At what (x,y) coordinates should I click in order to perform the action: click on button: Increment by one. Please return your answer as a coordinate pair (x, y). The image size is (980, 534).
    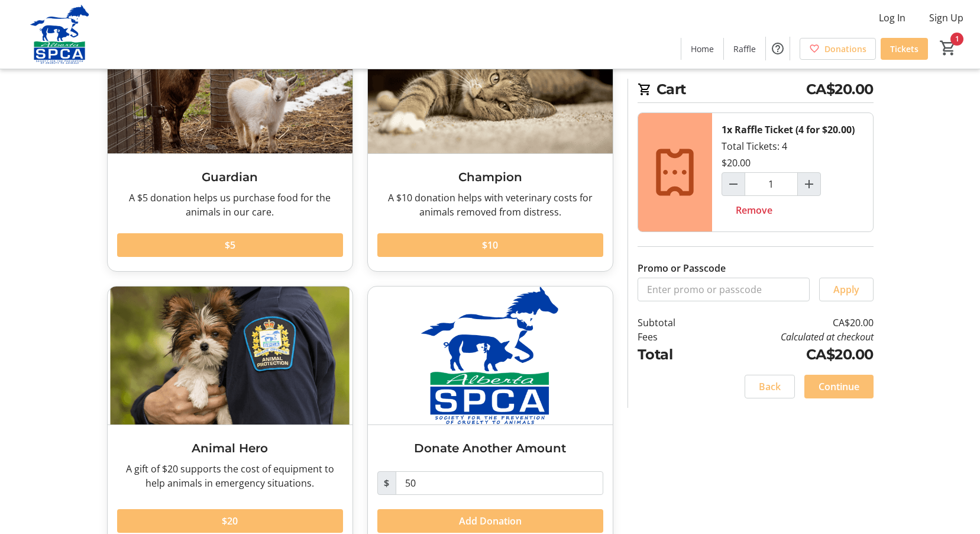
    Looking at the image, I should click on (810, 184).